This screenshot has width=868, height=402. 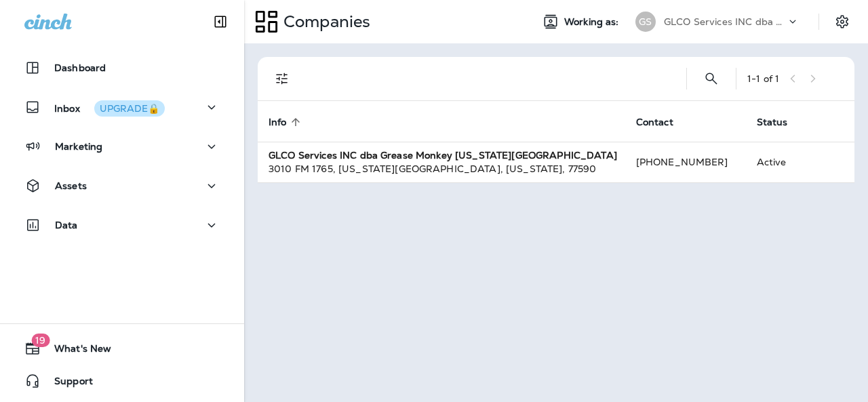 What do you see at coordinates (122, 146) in the screenshot?
I see `button: Marketing` at bounding box center [122, 146].